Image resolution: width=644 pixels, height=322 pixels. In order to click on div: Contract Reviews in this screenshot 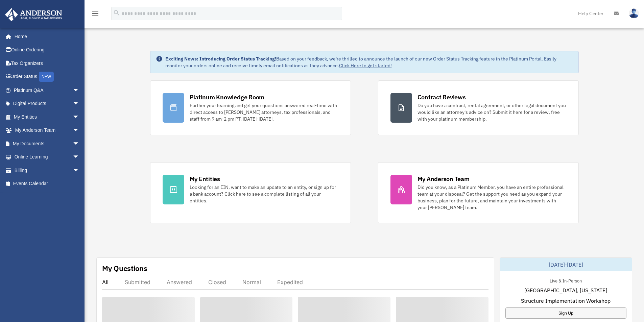, I will do `click(442, 97)`.